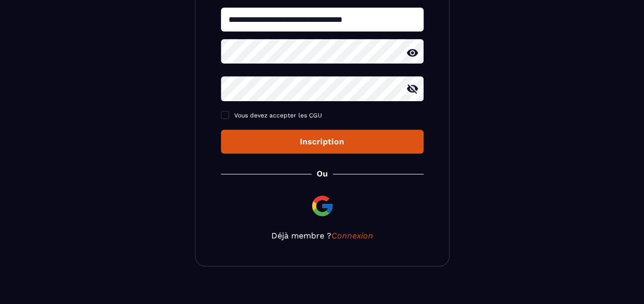 This screenshot has height=304, width=644. I want to click on div: Inscription, so click(322, 141).